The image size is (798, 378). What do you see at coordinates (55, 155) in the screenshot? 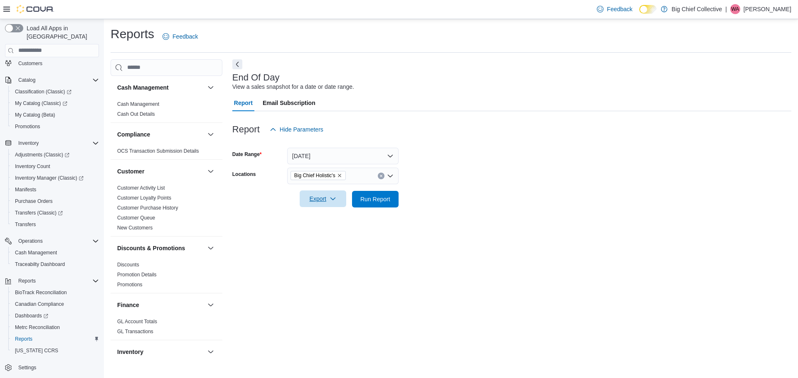
I see `a: Adjustments (Classic)` at bounding box center [55, 155].